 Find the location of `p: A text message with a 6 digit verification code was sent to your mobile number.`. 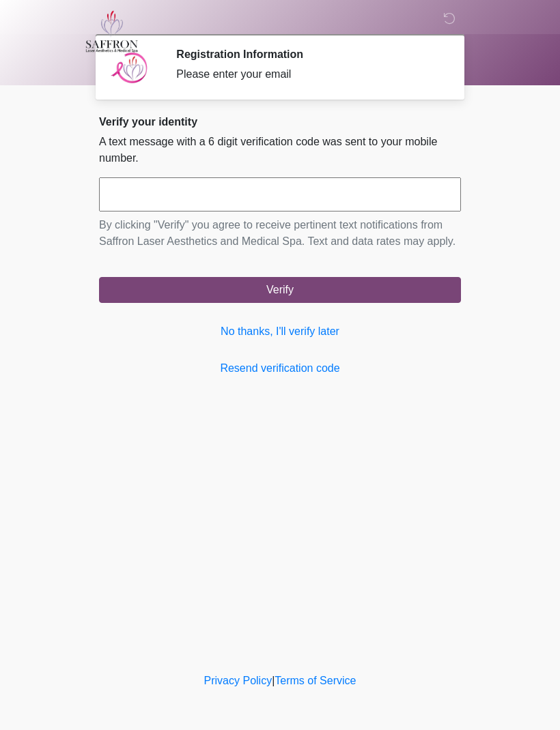

p: A text message with a 6 digit verification code was sent to your mobile number. is located at coordinates (280, 150).